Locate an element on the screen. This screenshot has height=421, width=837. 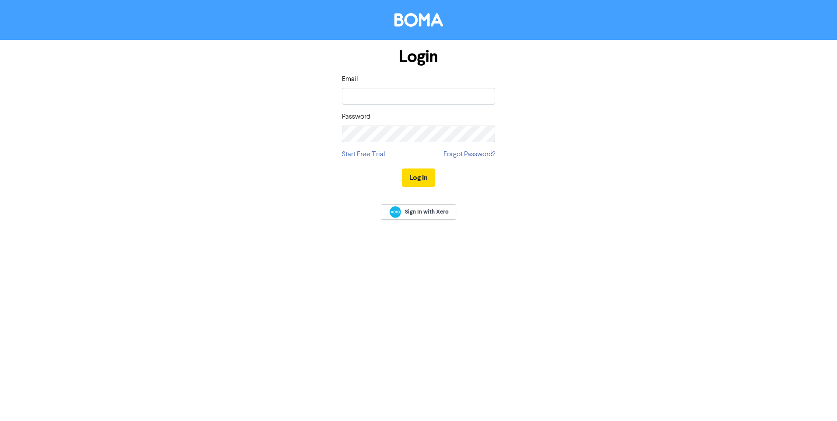
a: Sign In with Xero is located at coordinates (419, 212).